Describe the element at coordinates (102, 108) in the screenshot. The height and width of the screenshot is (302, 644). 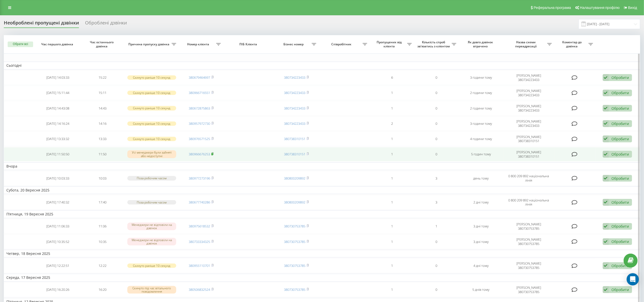
I see `td: 14:43` at that location.